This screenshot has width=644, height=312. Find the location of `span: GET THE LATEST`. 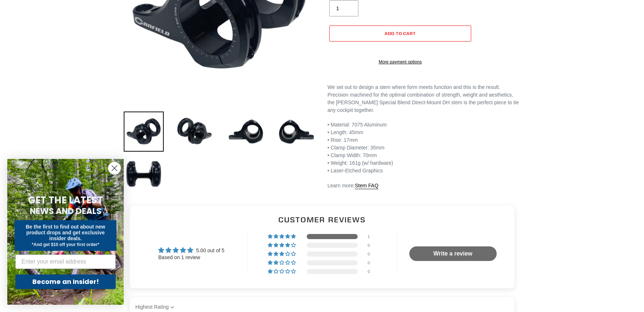

span: GET THE LATEST is located at coordinates (66, 200).